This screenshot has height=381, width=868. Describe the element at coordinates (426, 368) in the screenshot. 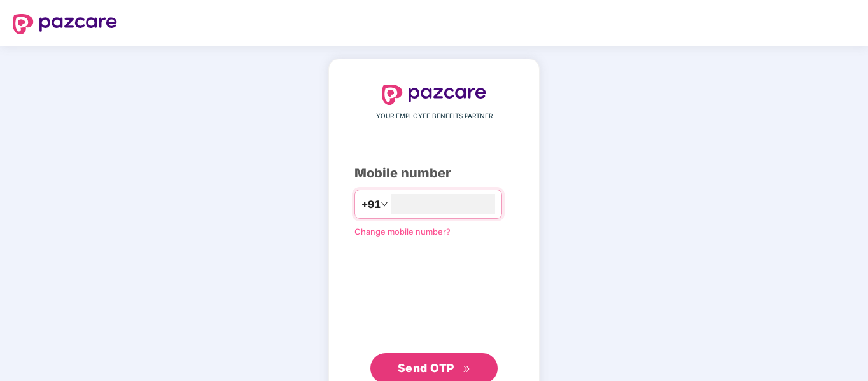

I see `span: Send OTP` at that location.